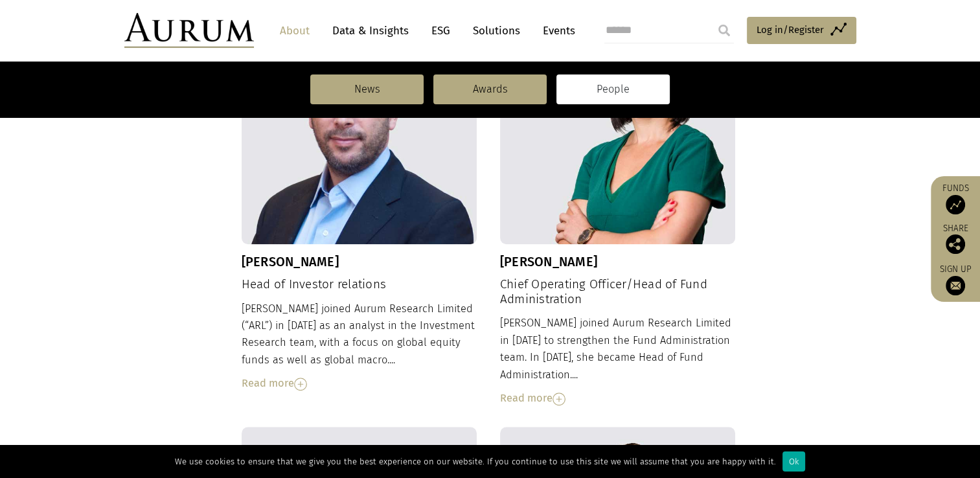 This screenshot has width=980, height=478. What do you see at coordinates (440, 30) in the screenshot?
I see `a: ESG` at bounding box center [440, 30].